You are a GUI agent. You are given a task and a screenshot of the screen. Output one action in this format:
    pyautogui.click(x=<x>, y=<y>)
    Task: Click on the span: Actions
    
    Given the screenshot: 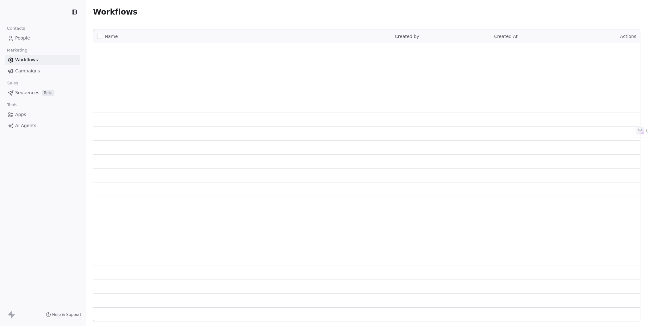 What is the action you would take?
    pyautogui.click(x=628, y=36)
    